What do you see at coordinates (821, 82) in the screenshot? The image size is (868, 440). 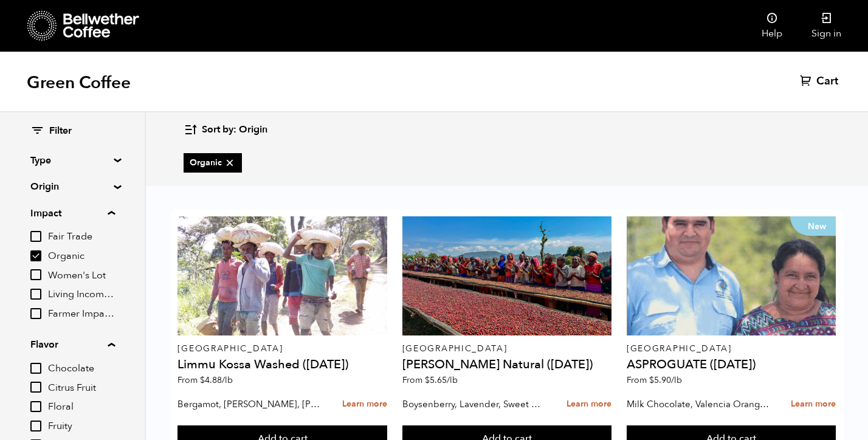 I see `a: Cart` at bounding box center [821, 82].